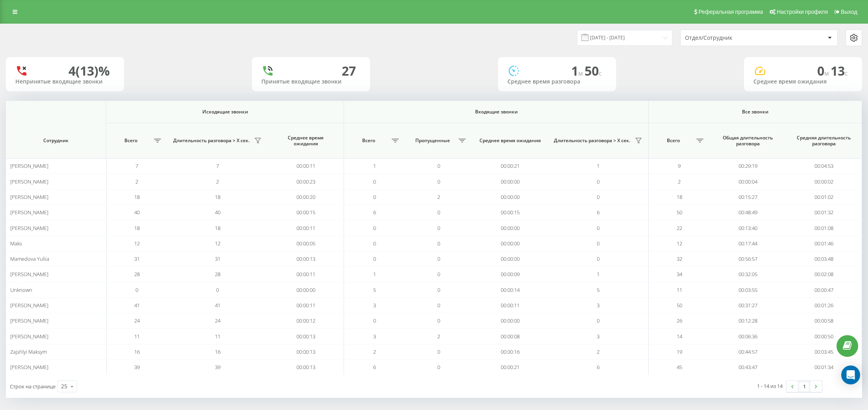  Describe the element at coordinates (306, 181) in the screenshot. I see `td: 00:00:23` at that location.